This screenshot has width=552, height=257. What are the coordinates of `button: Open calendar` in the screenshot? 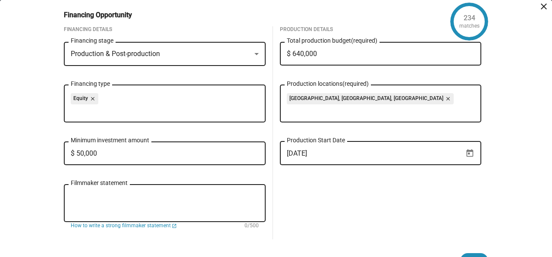 It's located at (470, 153).